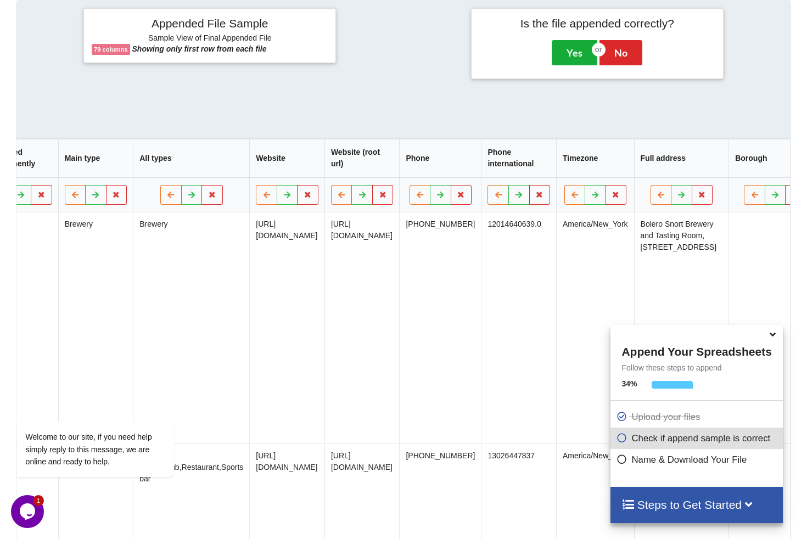 This screenshot has width=807, height=539. What do you see at coordinates (595, 328) in the screenshot?
I see `td: America/New_York` at bounding box center [595, 328].